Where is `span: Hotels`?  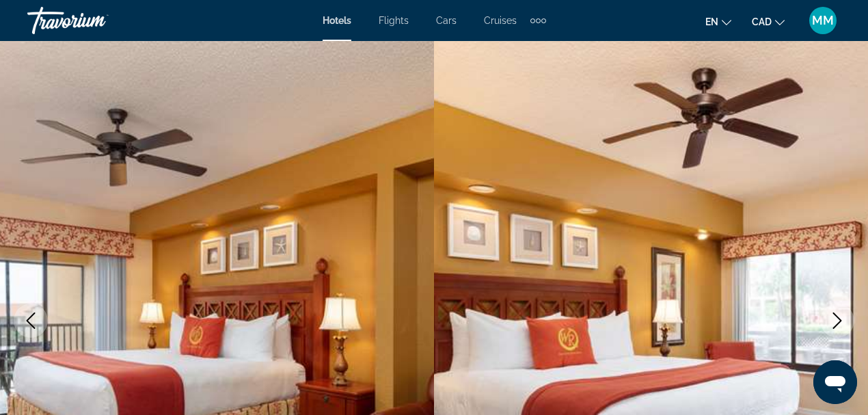
span: Hotels is located at coordinates (337, 21).